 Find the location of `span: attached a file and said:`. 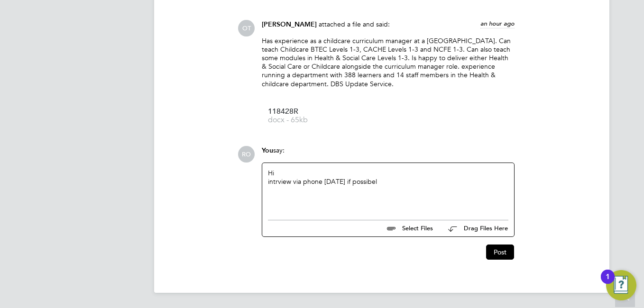

span: attached a file and said: is located at coordinates (354, 24).